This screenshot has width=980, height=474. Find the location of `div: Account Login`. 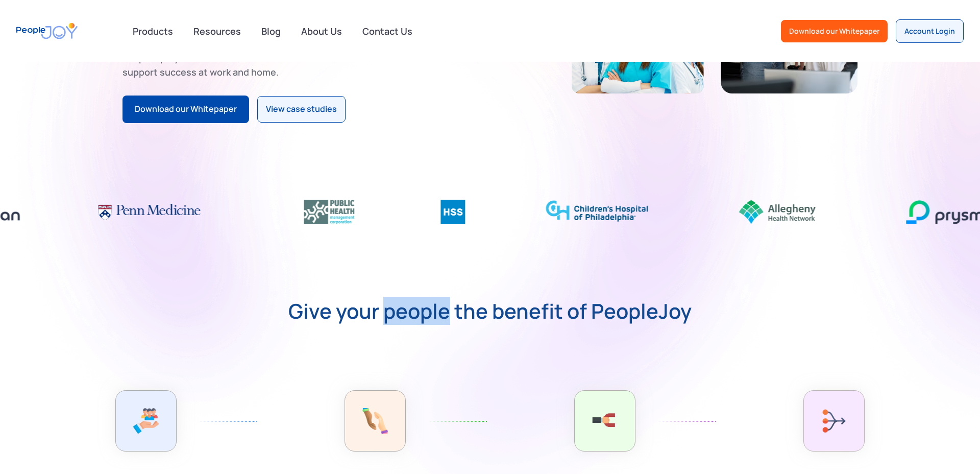

div: Account Login is located at coordinates (930, 31).